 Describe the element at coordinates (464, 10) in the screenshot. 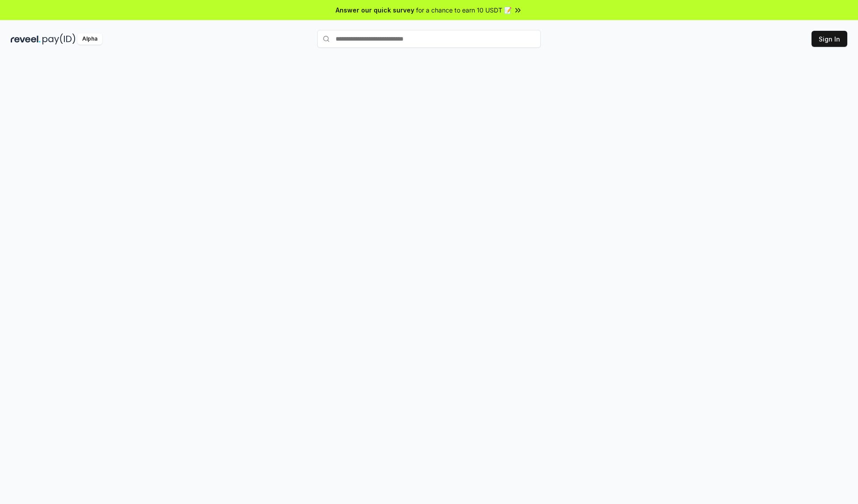

I see `span: for a chance to earn 10 USDT 📝` at that location.